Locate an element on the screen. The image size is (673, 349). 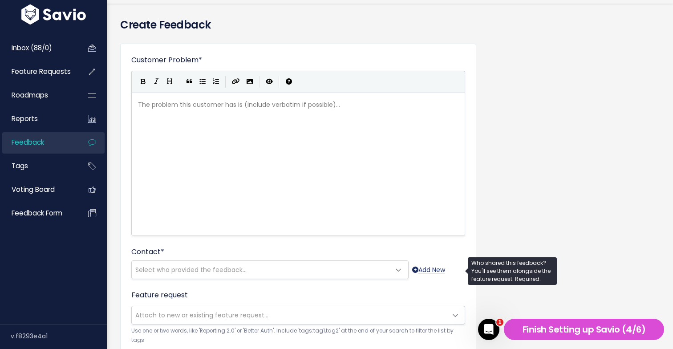
button: Numbered List is located at coordinates (216, 82).